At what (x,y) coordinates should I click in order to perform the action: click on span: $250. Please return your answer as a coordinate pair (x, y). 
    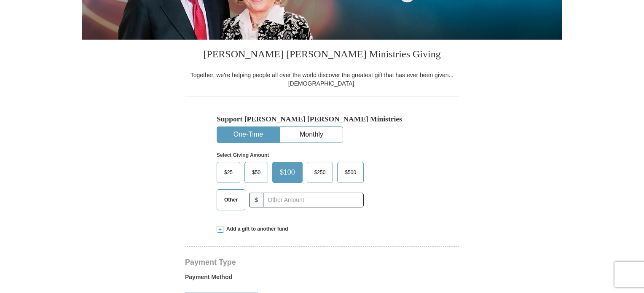
    Looking at the image, I should click on (320, 172).